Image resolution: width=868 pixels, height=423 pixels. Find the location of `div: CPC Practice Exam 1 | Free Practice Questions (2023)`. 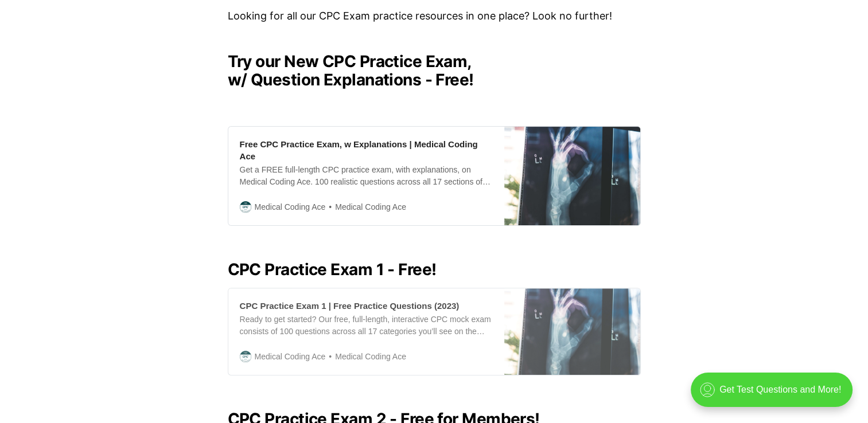

div: CPC Practice Exam 1 | Free Practice Questions (2023) is located at coordinates (349, 305).